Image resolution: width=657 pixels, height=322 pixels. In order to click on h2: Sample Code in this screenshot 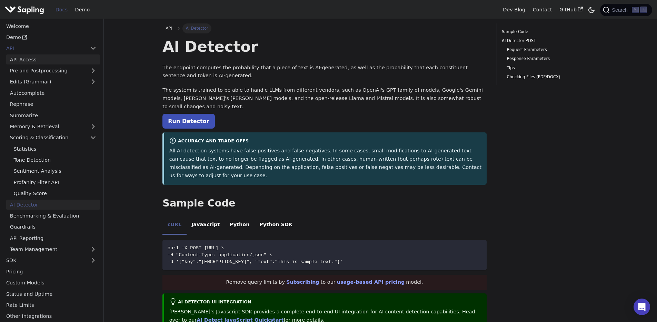, I will do `click(324, 203)`.